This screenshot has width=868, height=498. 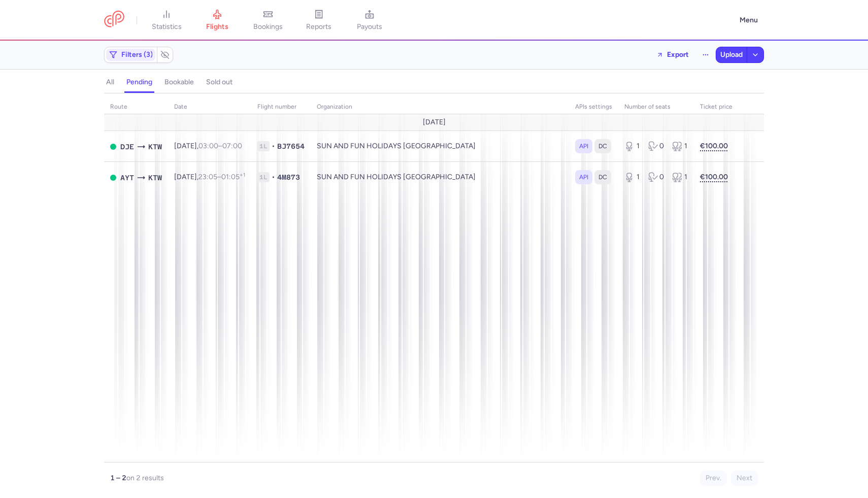 What do you see at coordinates (749, 20) in the screenshot?
I see `button: Menu` at bounding box center [749, 20].